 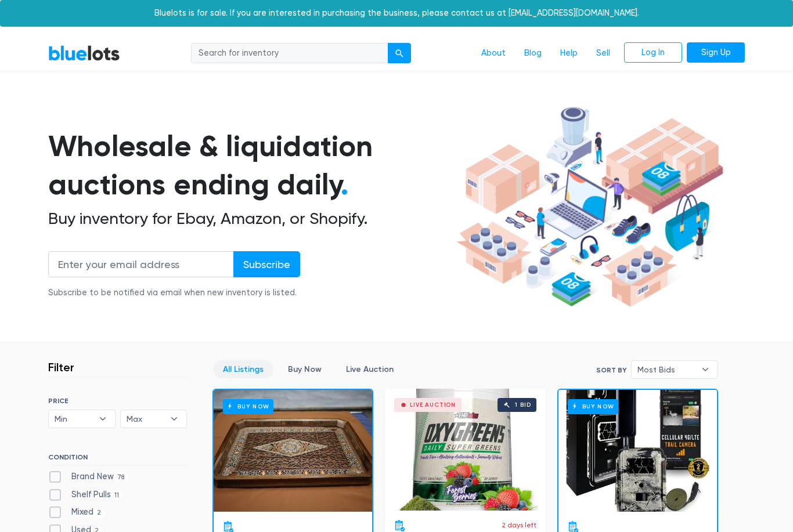 I want to click on span: 11, so click(x=117, y=495).